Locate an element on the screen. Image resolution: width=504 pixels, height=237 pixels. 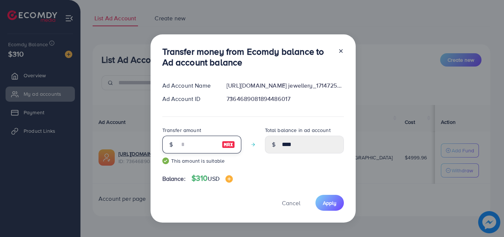
div: Ad Account Name is located at coordinates (189, 85).